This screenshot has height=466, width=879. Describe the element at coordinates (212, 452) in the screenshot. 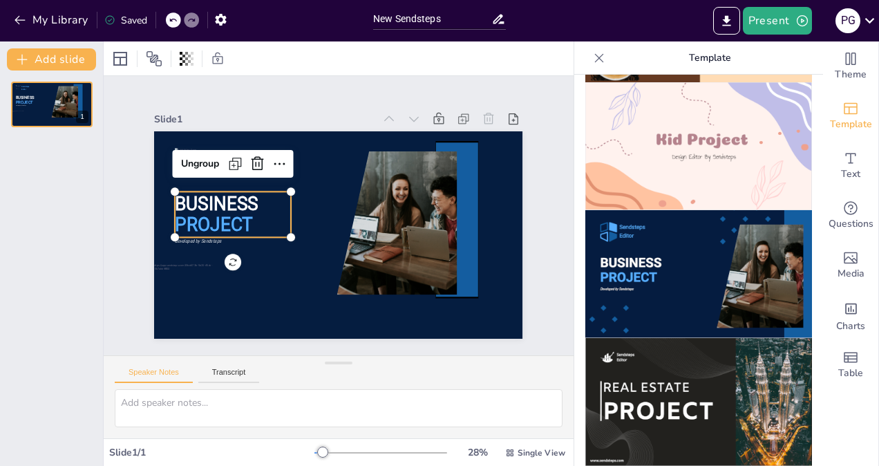

I see `div: Slide 1 / 1` at that location.